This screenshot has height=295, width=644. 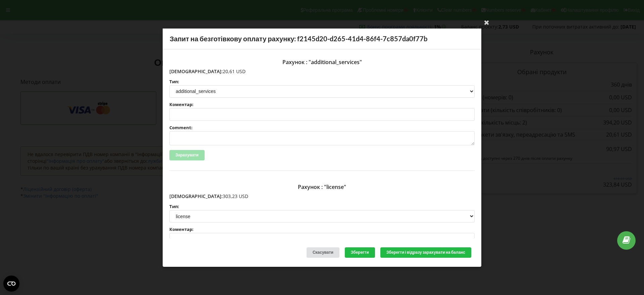 What do you see at coordinates (323, 252) in the screenshot?
I see `div: Скасувати` at bounding box center [323, 252].